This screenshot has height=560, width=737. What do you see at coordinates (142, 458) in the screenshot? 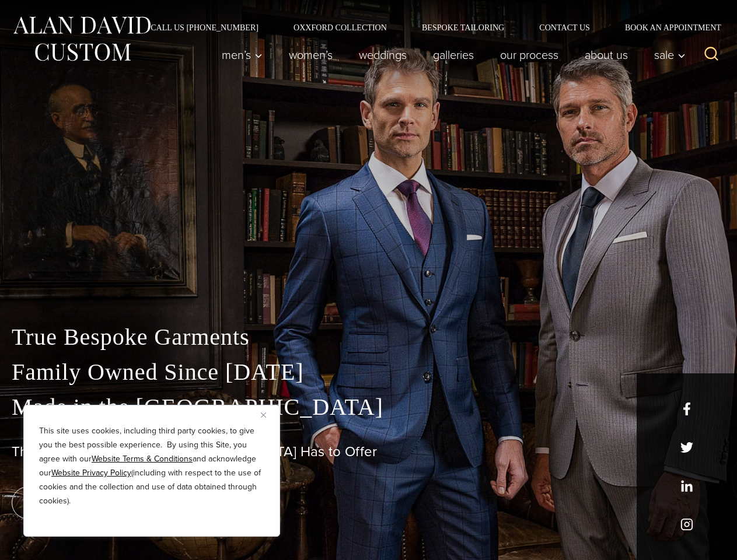
I see `u: Website Terms & Conditions` at bounding box center [142, 458].